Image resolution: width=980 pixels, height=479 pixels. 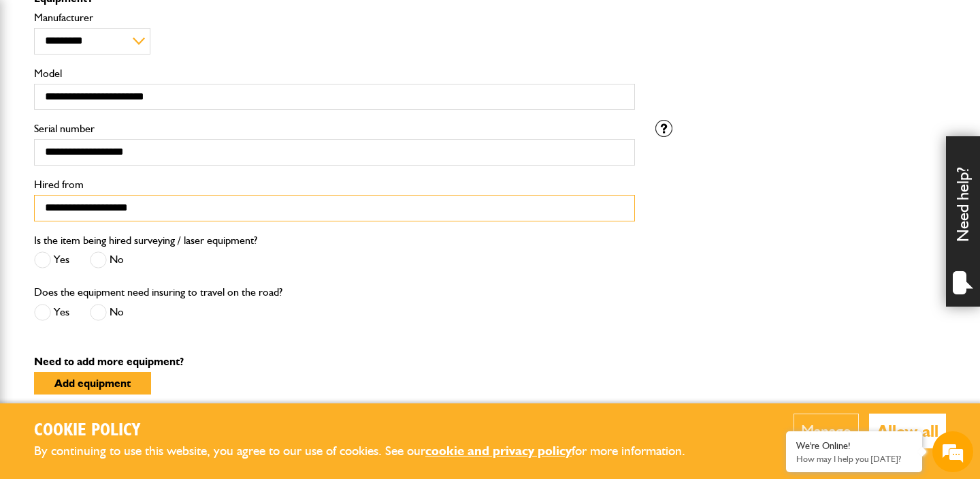 What do you see at coordinates (334, 129) in the screenshot?
I see `label: Serial number` at bounding box center [334, 129].